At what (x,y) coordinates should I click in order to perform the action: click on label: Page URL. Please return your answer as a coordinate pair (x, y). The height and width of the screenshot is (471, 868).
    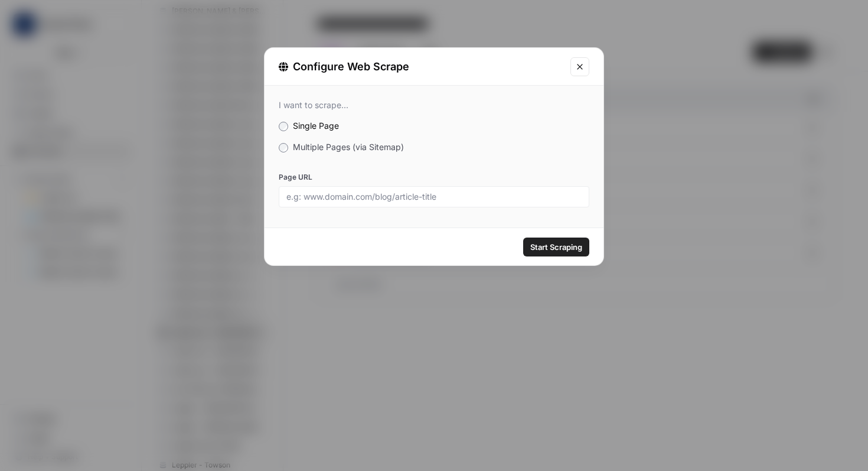
    Looking at the image, I should click on (434, 177).